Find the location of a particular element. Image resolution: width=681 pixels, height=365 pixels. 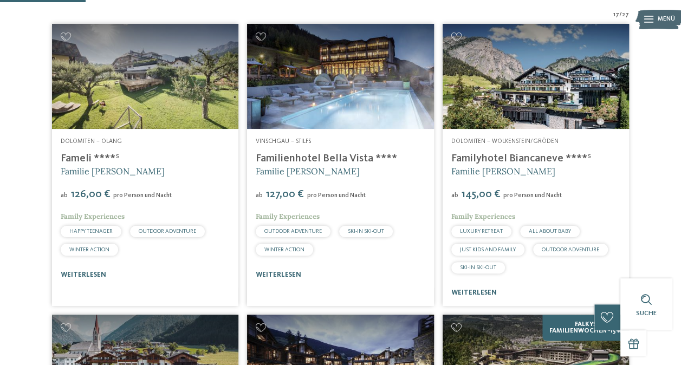

span: HAPPY TEENAGER is located at coordinates (91, 231).